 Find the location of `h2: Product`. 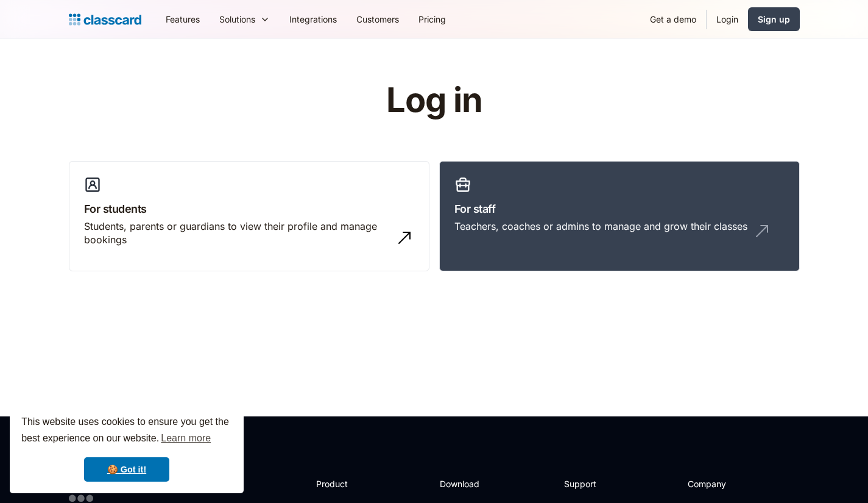

h2: Product is located at coordinates (349, 483).